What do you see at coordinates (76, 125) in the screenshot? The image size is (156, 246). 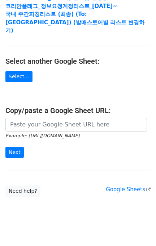 I see `input: Paste your Google Sheet URL here` at bounding box center [76, 125].